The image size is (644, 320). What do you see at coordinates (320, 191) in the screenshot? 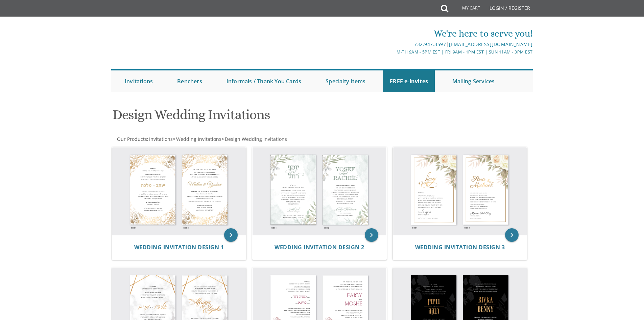
I see `img: Wedding Invitation Design 2` at bounding box center [320, 191].